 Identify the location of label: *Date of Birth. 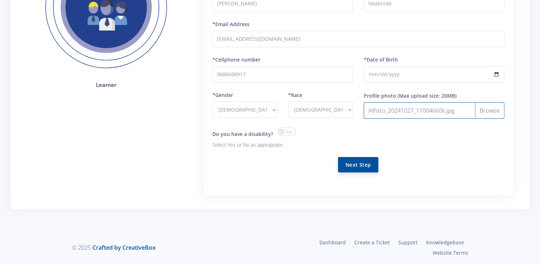
(381, 59).